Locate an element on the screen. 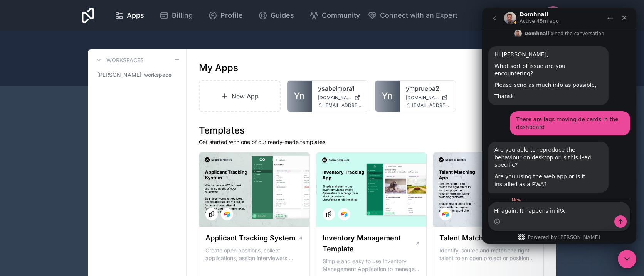 The image size is (644, 276). div: There are lags moving de cards in the dashboard is located at coordinates (88, 115).